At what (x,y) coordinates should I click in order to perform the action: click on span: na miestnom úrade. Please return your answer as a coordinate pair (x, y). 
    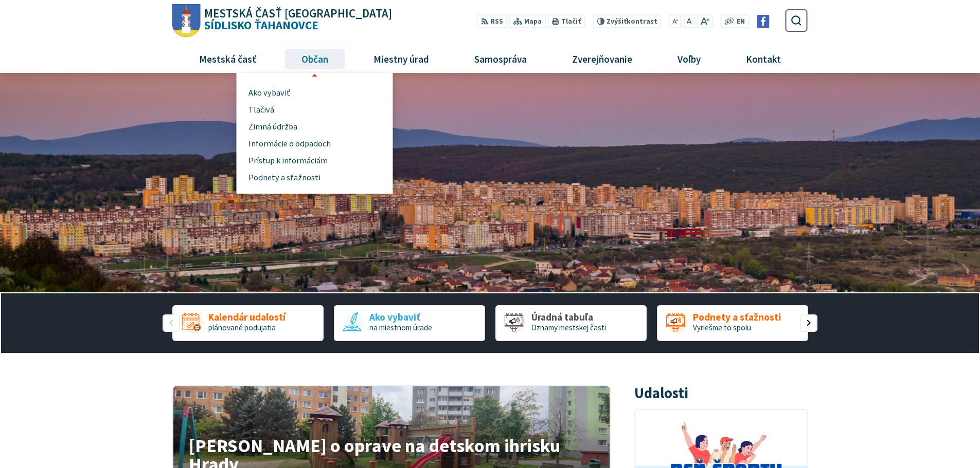
    Looking at the image, I should click on (401, 327).